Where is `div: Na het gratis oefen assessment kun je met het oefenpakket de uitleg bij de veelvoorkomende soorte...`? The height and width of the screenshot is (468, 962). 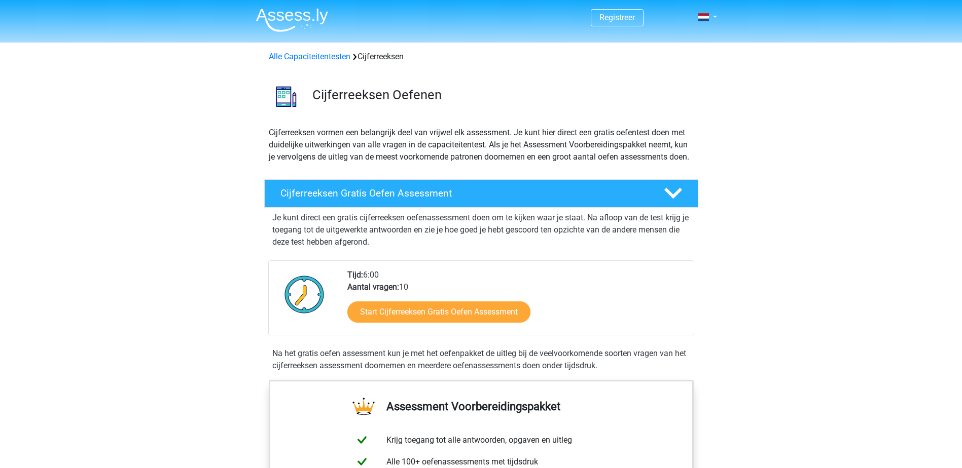 div: Na het gratis oefen assessment kun je met het oefenpakket de uitleg bij de veelvoorkomende soorte... is located at coordinates (481, 360).